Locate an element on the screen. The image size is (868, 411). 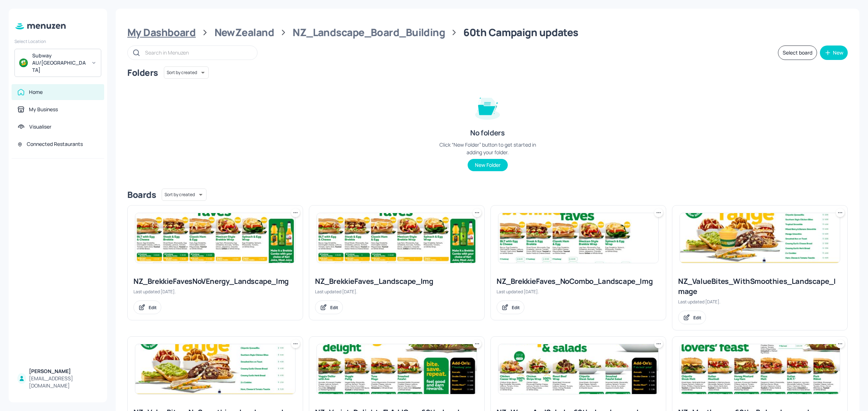
div: NewZealand is located at coordinates (244, 33).